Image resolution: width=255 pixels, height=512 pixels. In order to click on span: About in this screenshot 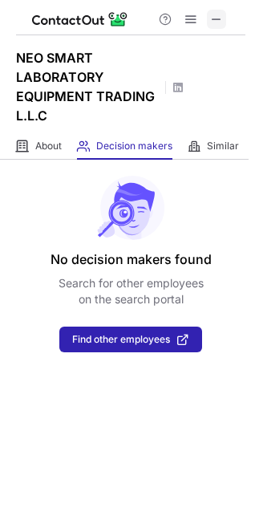, I will do `click(48, 146)`.